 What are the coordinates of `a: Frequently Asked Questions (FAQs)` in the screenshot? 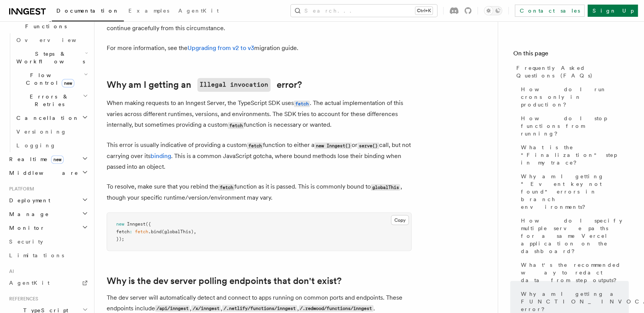 It's located at (571, 72).